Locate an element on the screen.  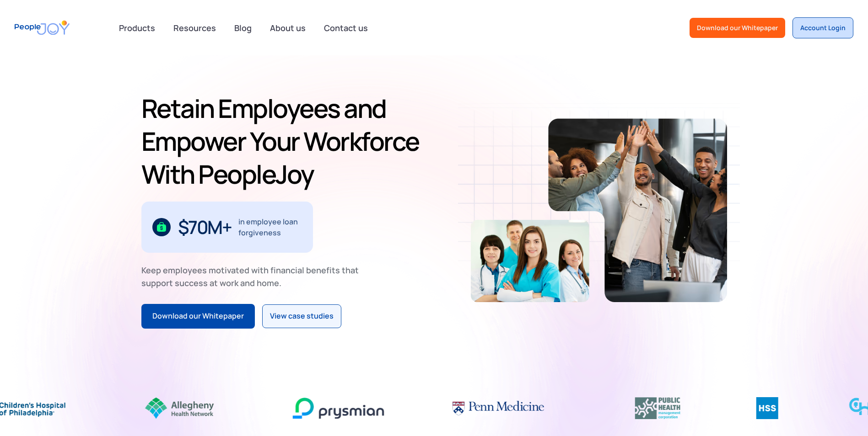
div: Keep employees motivated with financial benefits that support success at work and home. is located at coordinates (254, 276).